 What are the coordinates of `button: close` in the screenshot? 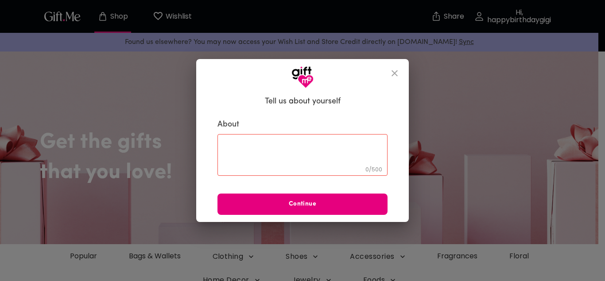 It's located at (395, 73).